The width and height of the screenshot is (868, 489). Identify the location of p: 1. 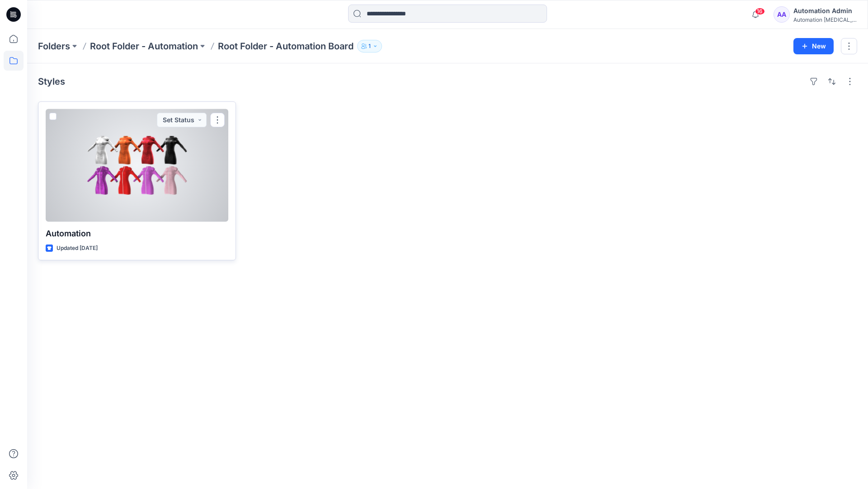
(369, 46).